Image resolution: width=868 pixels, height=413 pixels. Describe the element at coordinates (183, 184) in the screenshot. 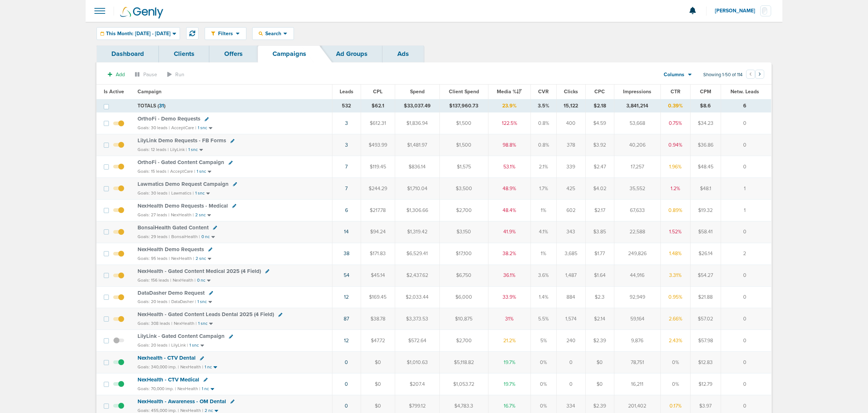

I see `span: Lawmatics Demo Request Campaign` at that location.